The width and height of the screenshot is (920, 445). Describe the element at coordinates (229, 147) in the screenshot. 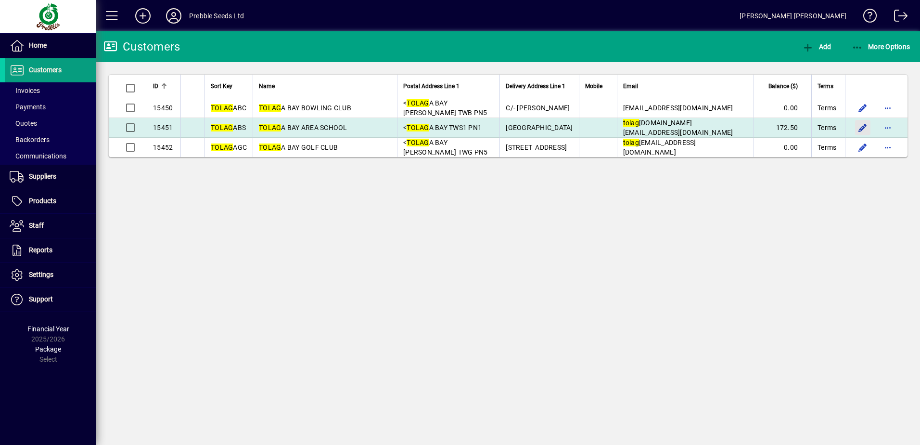

I see `span: AGC` at that location.